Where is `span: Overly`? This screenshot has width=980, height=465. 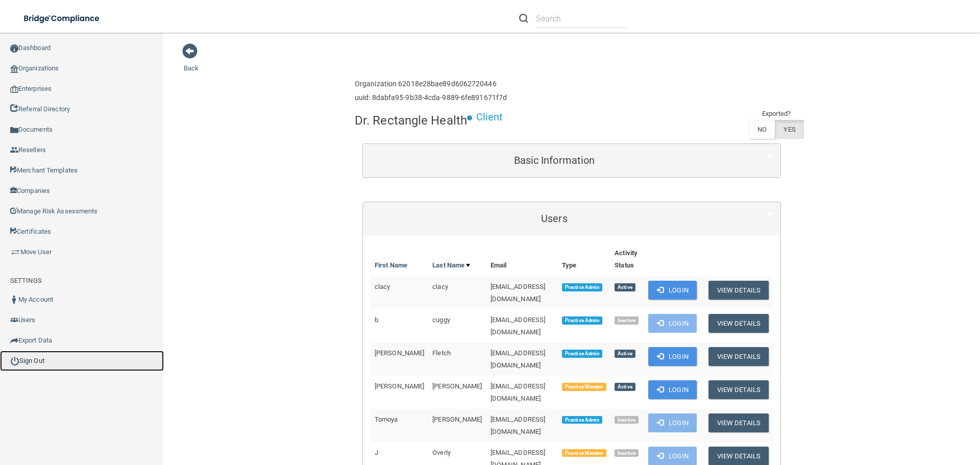
span: Overly is located at coordinates (442, 452).